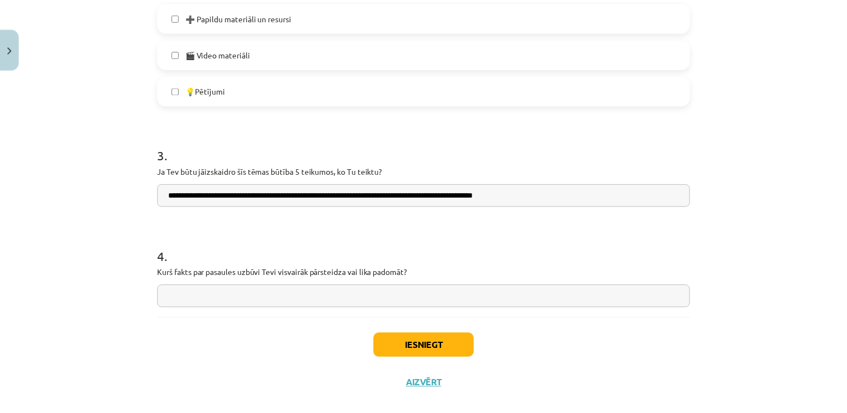 Image resolution: width=847 pixels, height=413 pixels. I want to click on img: icon-close-lesson-0947bae3869378f0d4975bcd49f059093ad1ed9edebbc8119c70593378902aed.svg, so click(9, 49).